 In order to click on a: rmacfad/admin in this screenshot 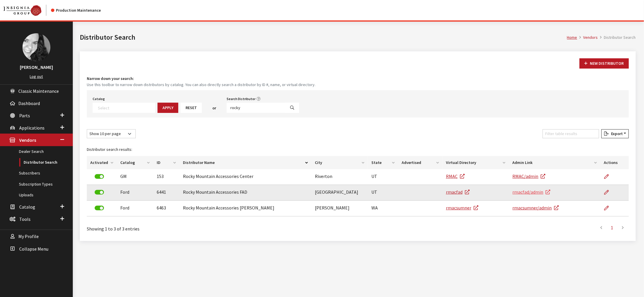, I will do `click(532, 192)`.